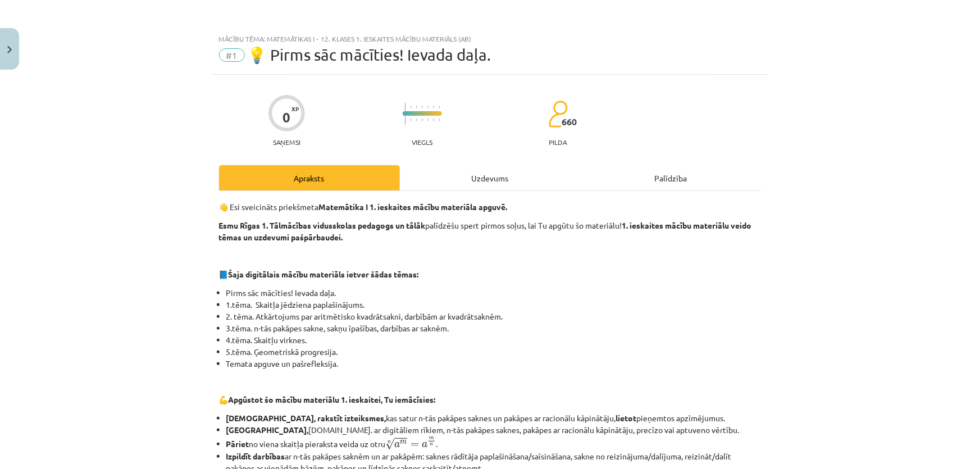 The width and height of the screenshot is (980, 469). I want to click on p: palīdzēšu spert pirmos soļus, lai Tu apgūtu šo materiālu!, so click(490, 232).